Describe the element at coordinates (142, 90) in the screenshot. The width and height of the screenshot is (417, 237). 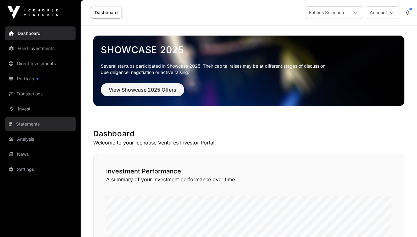
I see `span: View Showcase 2025 Offers` at that location.